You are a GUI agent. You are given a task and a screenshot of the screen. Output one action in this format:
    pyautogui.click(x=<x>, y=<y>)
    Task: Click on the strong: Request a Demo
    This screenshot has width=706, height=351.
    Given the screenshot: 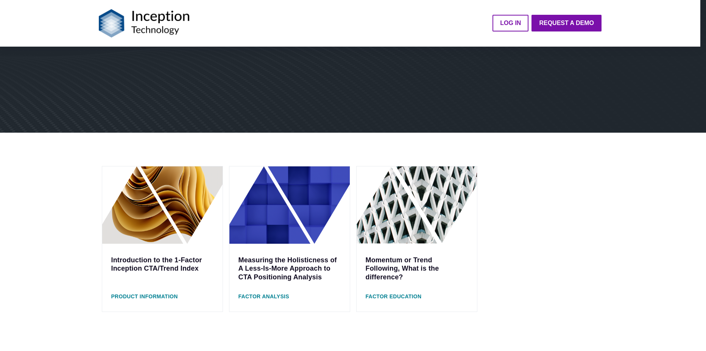 What is the action you would take?
    pyautogui.click(x=567, y=23)
    